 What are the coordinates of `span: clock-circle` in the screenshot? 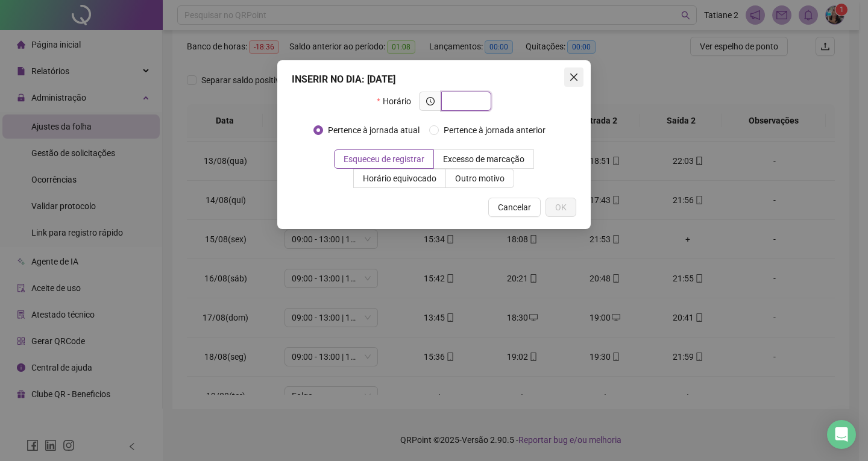 It's located at (430, 101).